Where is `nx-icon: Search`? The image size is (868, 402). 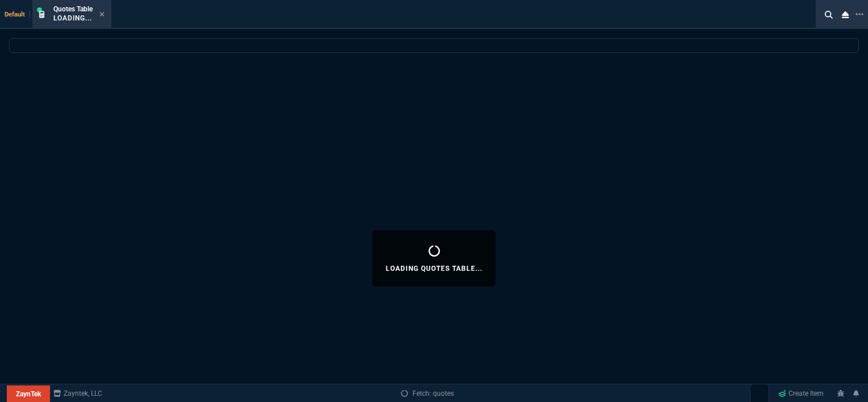 nx-icon: Search is located at coordinates (829, 15).